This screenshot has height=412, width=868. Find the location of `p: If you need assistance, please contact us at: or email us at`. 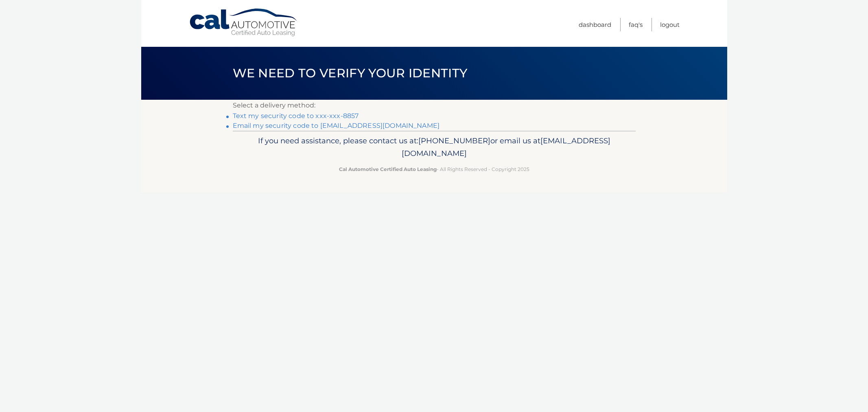

p: If you need assistance, please contact us at: or email us at is located at coordinates (434, 147).